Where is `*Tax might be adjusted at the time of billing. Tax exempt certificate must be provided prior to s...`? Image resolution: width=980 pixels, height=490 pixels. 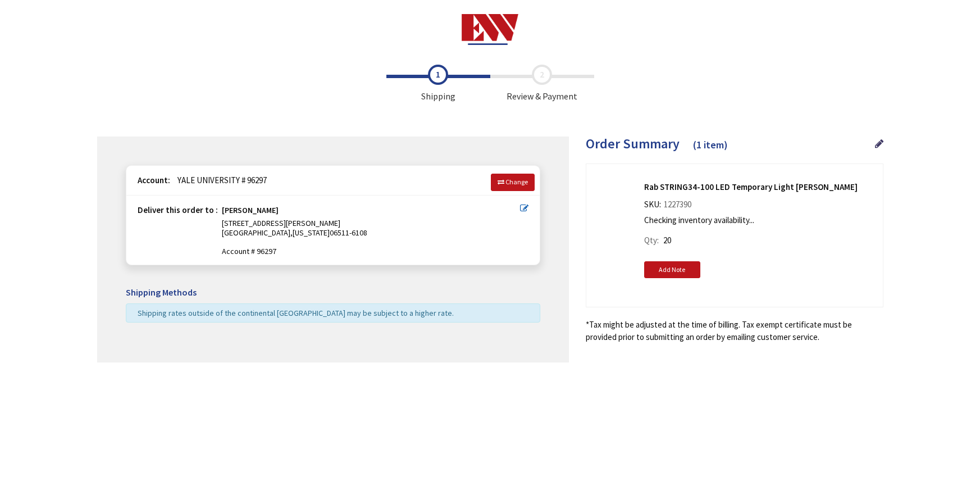 *Tax might be adjusted at the time of billing. Tax exempt certificate must be provided prior to s... is located at coordinates (735, 330).